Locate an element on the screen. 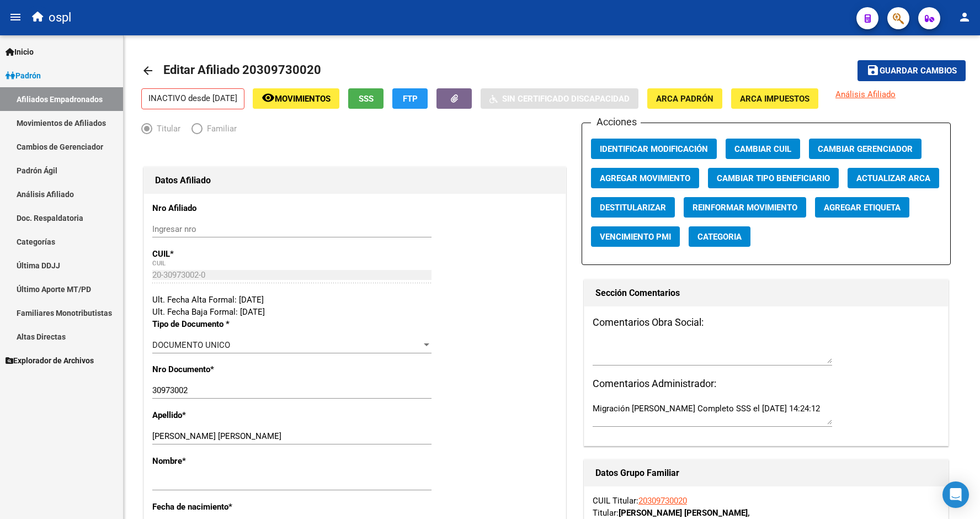  h3: Comentarios Obra Social: is located at coordinates (766, 323).